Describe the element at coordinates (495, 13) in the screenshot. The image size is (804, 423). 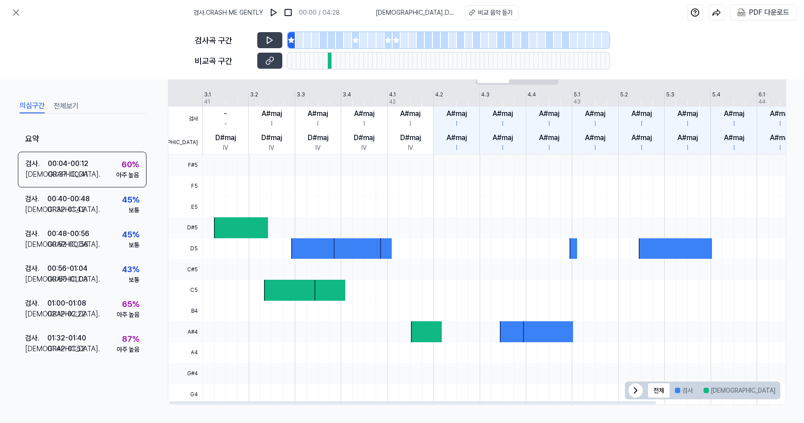
I see `div: 비교 음악 듣기` at that location.